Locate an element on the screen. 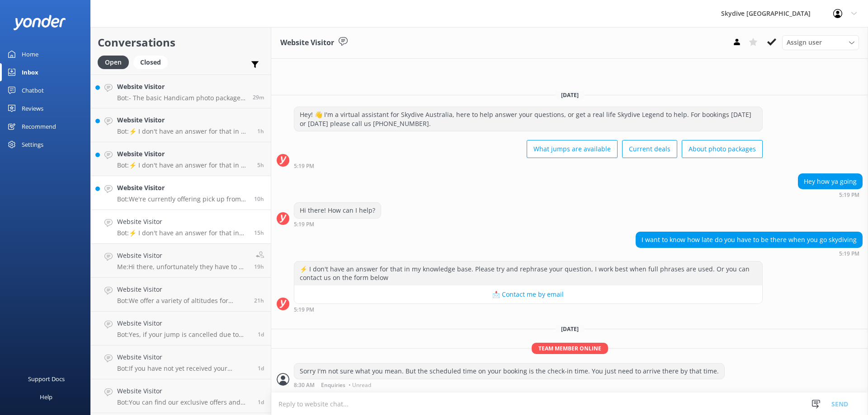  button: Current deals is located at coordinates (650, 149).